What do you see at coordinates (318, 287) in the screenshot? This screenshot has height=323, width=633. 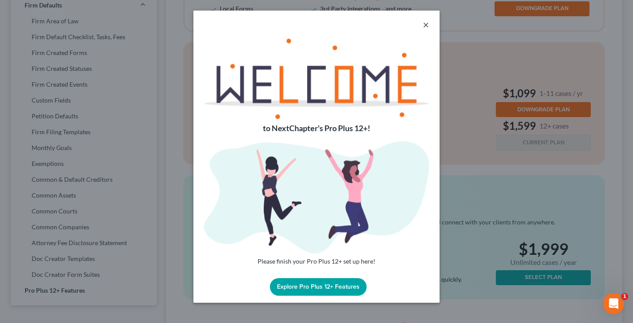 I see `button: Explore Pro Plus 12+ Features` at bounding box center [318, 287].